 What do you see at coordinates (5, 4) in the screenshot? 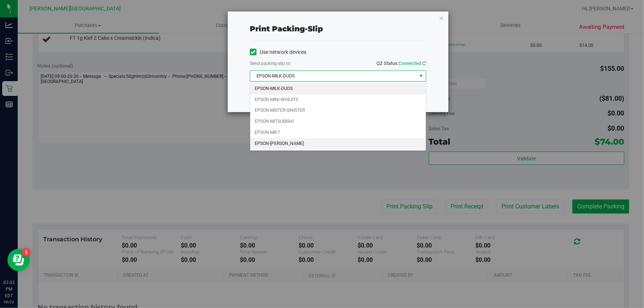
I see `span: 1` at bounding box center [5, 4].